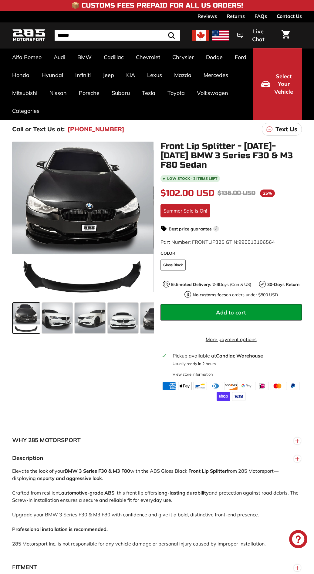  What do you see at coordinates (277, 84) in the screenshot?
I see `button: Select Your Vehicle` at bounding box center [277, 84].